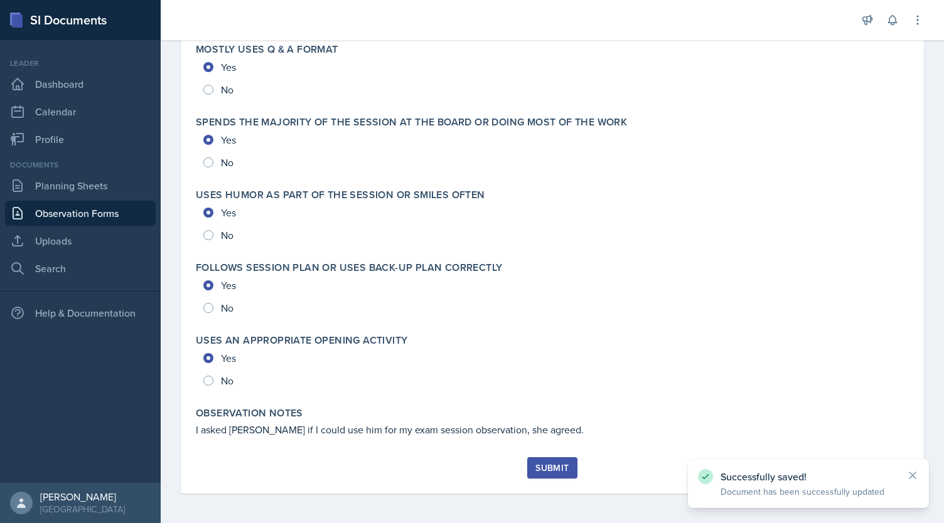  Describe the element at coordinates (808, 477) in the screenshot. I see `p: Successfully saved!` at that location.